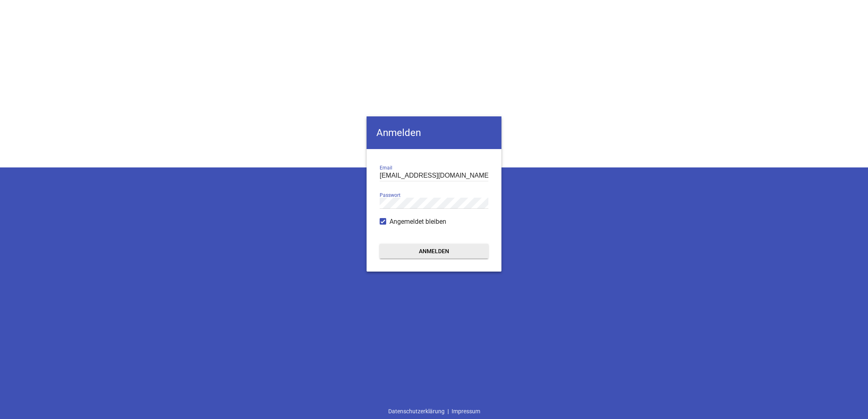 This screenshot has width=868, height=419. What do you see at coordinates (418, 222) in the screenshot?
I see `span: Angemeldet bleiben` at bounding box center [418, 222].